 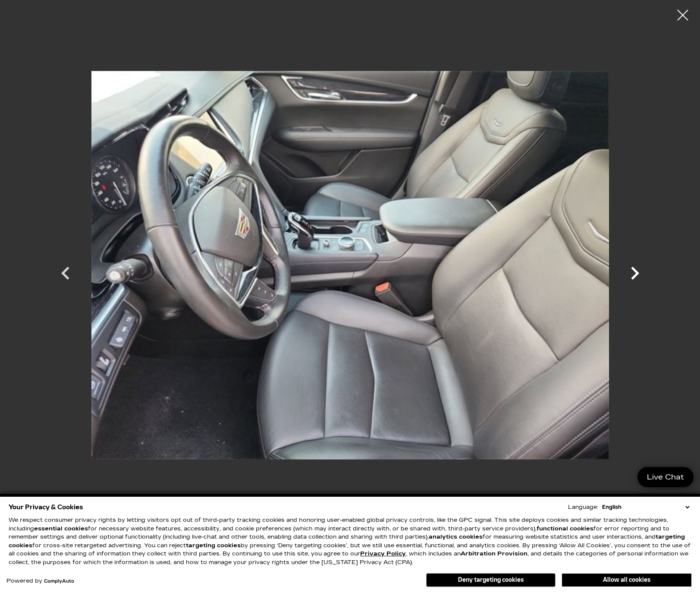 What do you see at coordinates (646, 507) in the screenshot?
I see `select: Language Select` at bounding box center [646, 507].